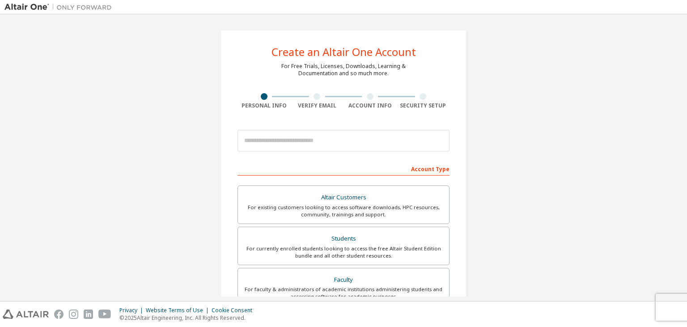  Describe the element at coordinates (73, 314) in the screenshot. I see `img: instagram.svg` at that location.